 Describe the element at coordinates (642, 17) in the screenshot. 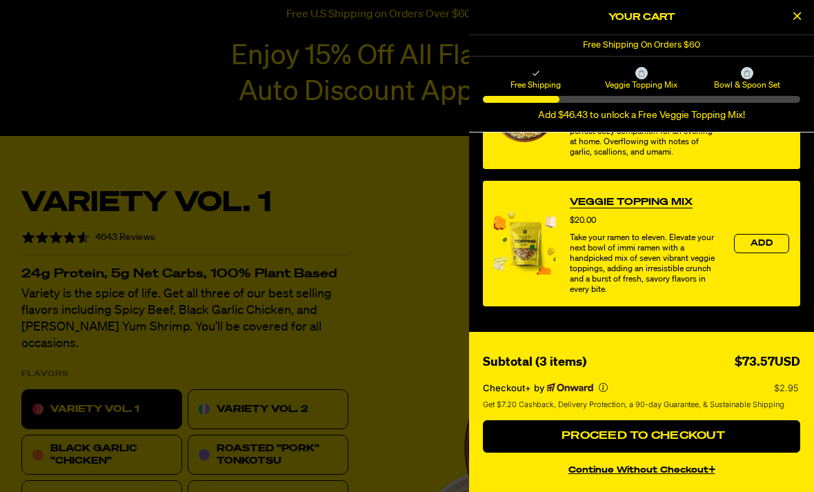

I see `h2: Your Cart` at that location.